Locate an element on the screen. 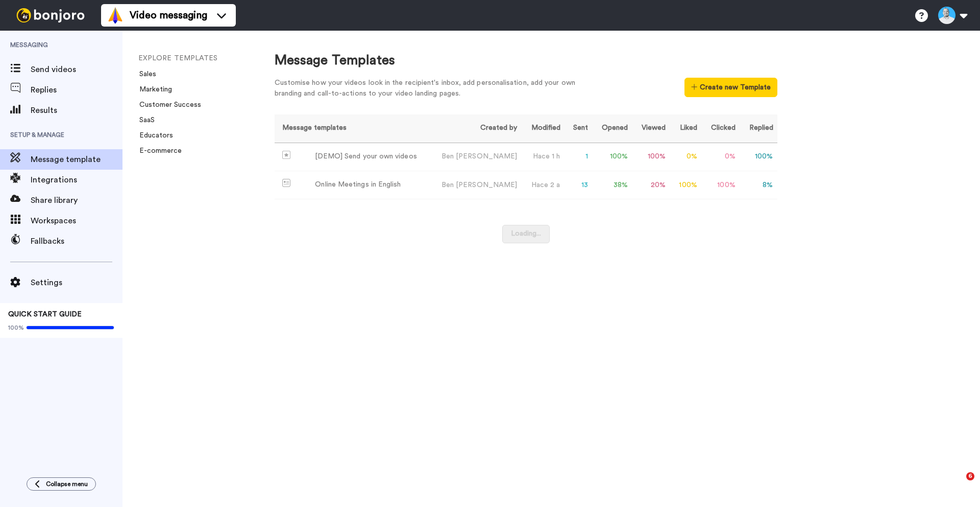 This screenshot has height=507, width=980. div: Online Meetings in English is located at coordinates (357, 184).